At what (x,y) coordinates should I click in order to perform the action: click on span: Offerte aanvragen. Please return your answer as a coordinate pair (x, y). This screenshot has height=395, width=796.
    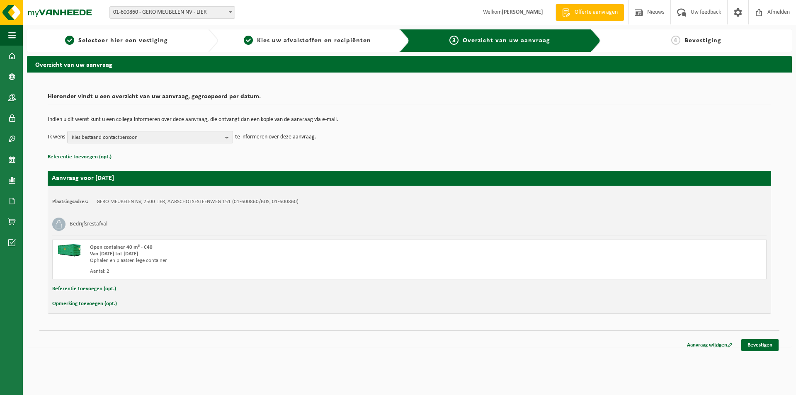
    Looking at the image, I should click on (596, 12).